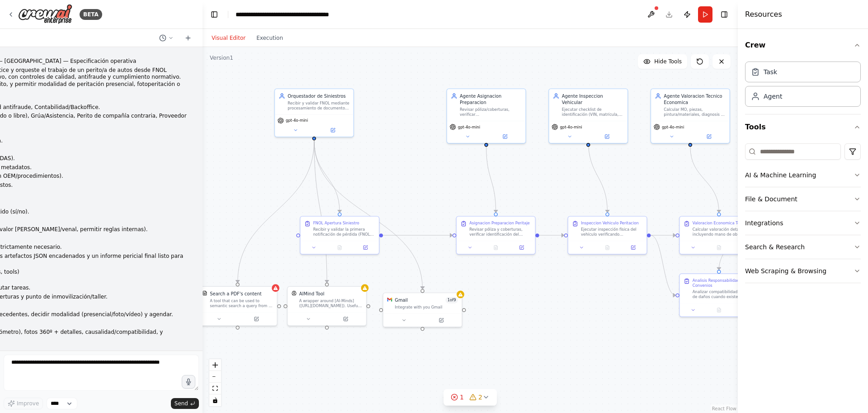 The height and width of the screenshot is (413, 868). Describe the element at coordinates (725, 408) in the screenshot. I see `a: React Flow attribution` at that location.